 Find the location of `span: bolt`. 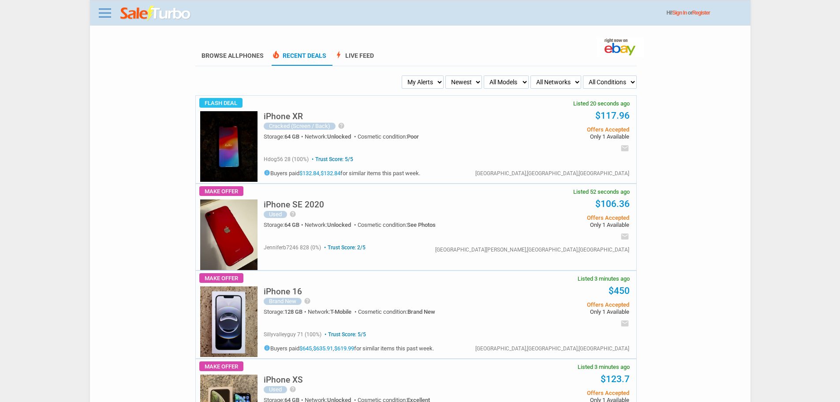

span: bolt is located at coordinates (339, 55).